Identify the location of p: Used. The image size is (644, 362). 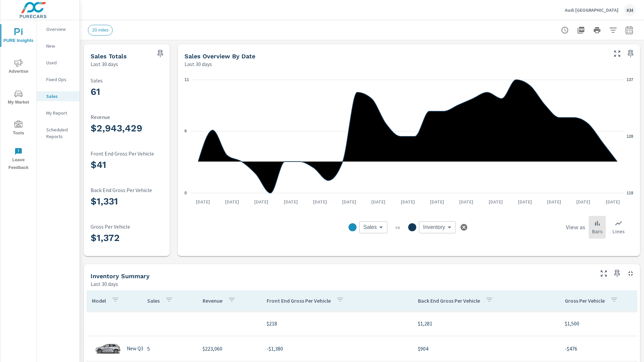
(60, 62).